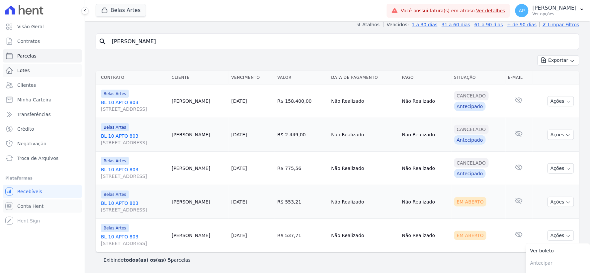  Describe the element at coordinates (42, 41) in the screenshot. I see `a: Contratos` at that location.